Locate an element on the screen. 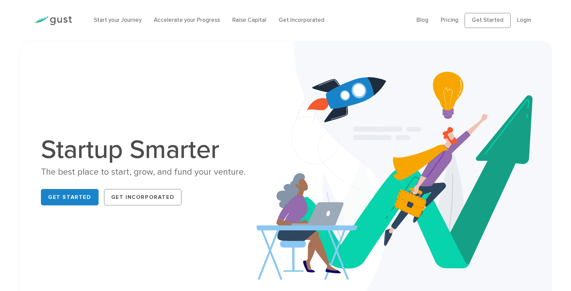 The width and height of the screenshot is (571, 291). a: Pricing is located at coordinates (450, 20).